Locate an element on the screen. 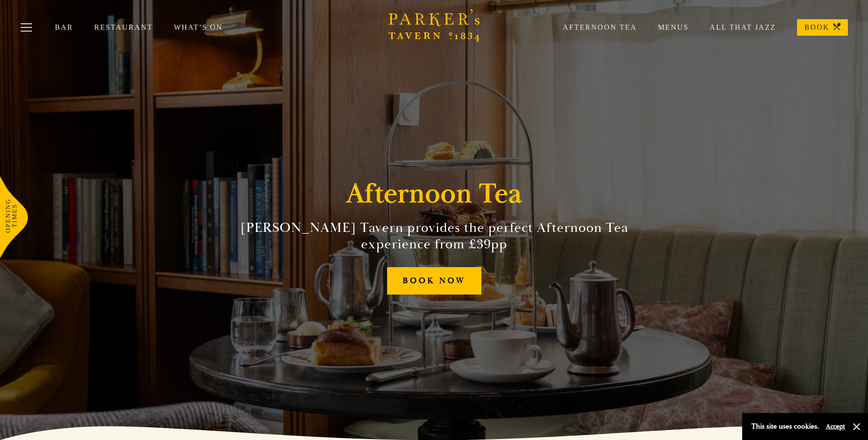 The width and height of the screenshot is (868, 440). p: This site uses cookies. is located at coordinates (785, 427).